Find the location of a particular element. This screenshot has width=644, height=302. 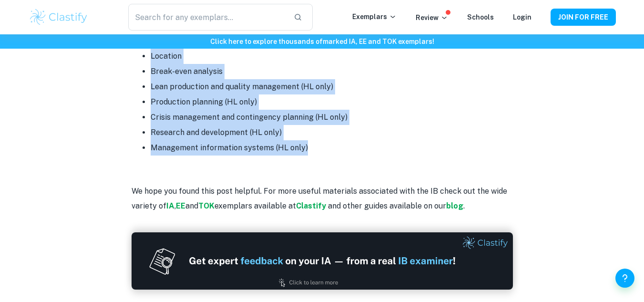

li: Production planning (HL only) is located at coordinates (332, 102).